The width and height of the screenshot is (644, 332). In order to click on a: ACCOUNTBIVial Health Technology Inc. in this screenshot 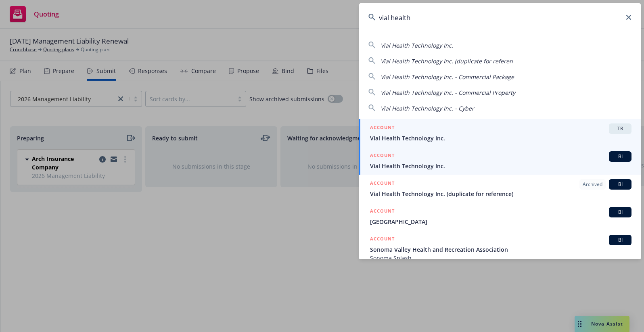, I will do `click(500, 161)`.